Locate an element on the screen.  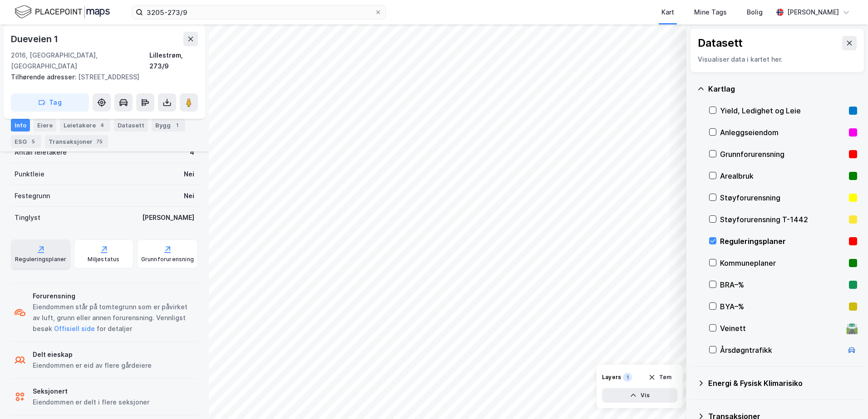
div: Tinglyst is located at coordinates (27, 218).